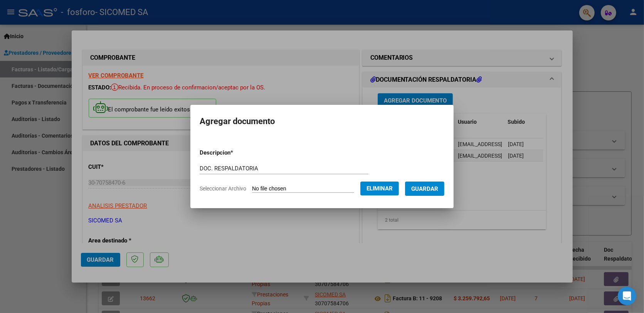 This screenshot has width=644, height=313. I want to click on h2: Agregar documento, so click(322, 122).